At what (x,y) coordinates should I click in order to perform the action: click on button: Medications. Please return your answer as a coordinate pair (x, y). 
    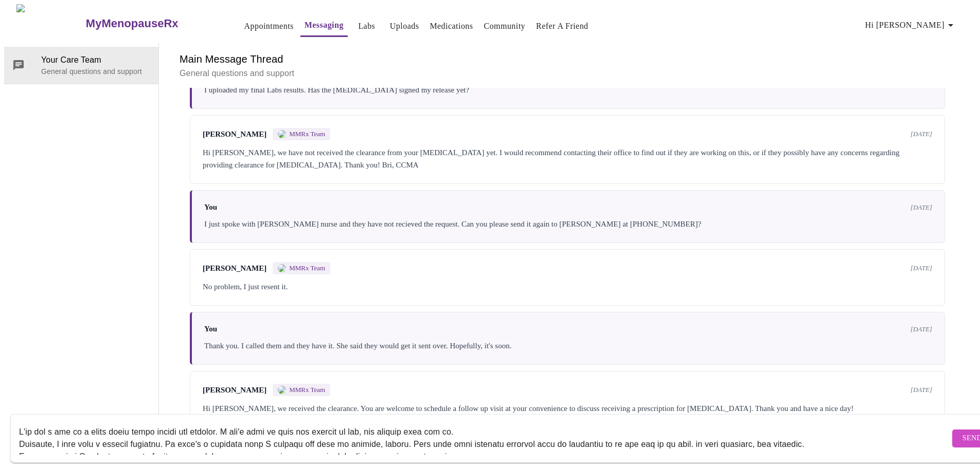
    Looking at the image, I should click on (451, 26).